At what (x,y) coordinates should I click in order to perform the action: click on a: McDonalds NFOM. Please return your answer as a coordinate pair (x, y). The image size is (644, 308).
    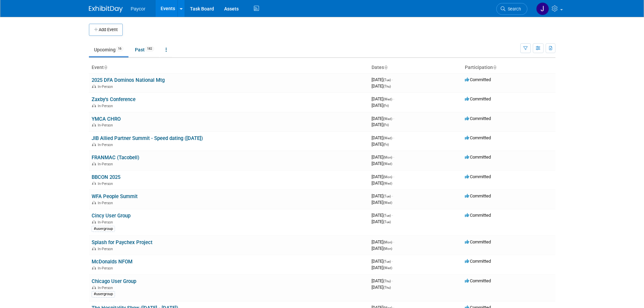
    Looking at the image, I should click on (112, 262).